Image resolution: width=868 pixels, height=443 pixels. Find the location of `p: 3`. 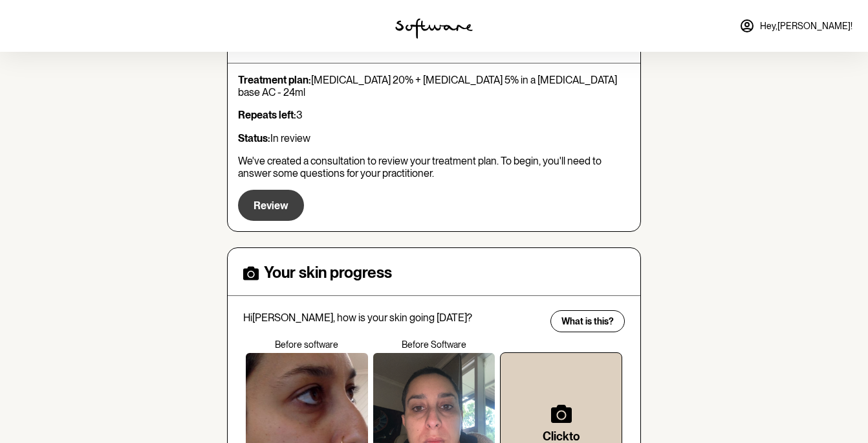

p: 3 is located at coordinates (434, 115).